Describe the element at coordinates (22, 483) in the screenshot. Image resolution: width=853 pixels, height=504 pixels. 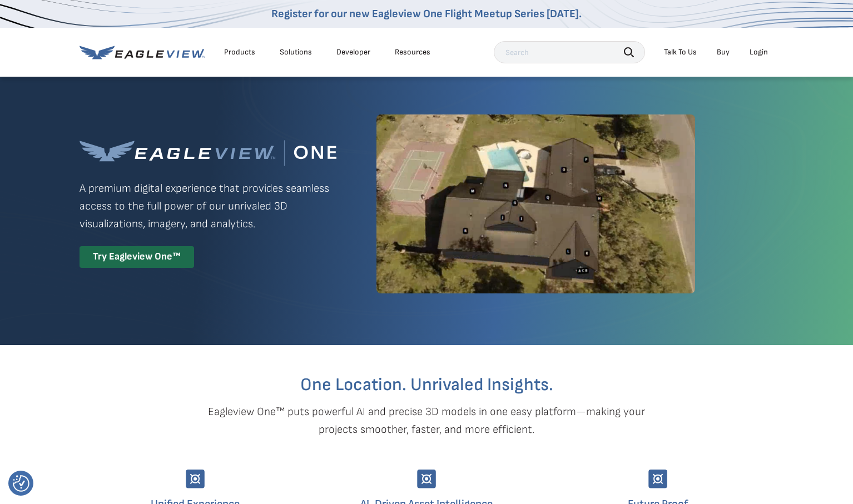
I see `button: Consent Preferences` at that location.